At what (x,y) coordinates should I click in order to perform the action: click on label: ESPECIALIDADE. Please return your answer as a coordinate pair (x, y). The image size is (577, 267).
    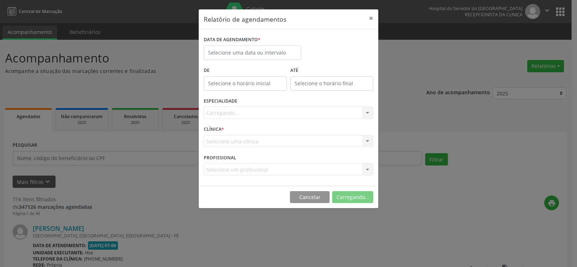
    Looking at the image, I should click on (220, 101).